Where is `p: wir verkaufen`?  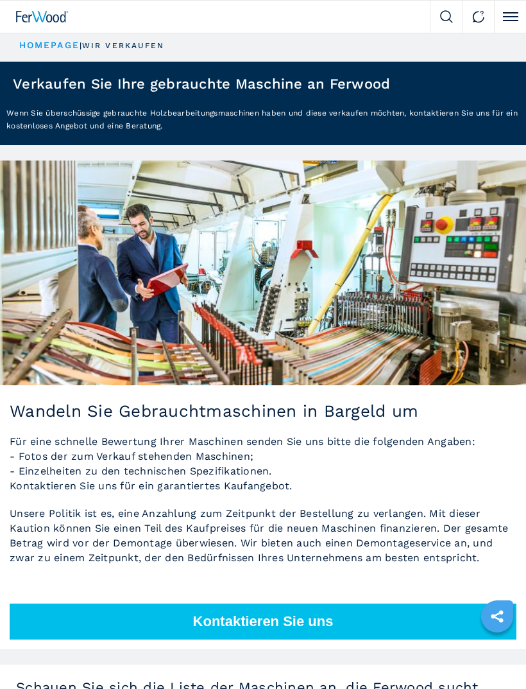
p: wir verkaufen is located at coordinates (123, 46).